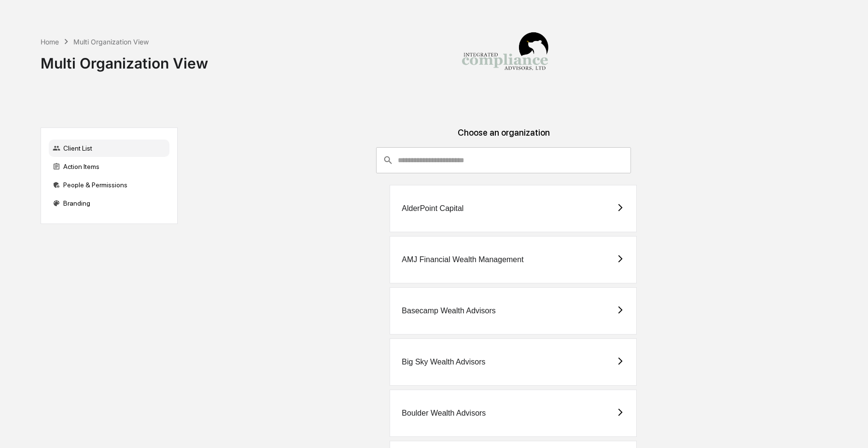 Image resolution: width=868 pixels, height=448 pixels. I want to click on img: Integrated Compliance Advisors, so click(505, 56).